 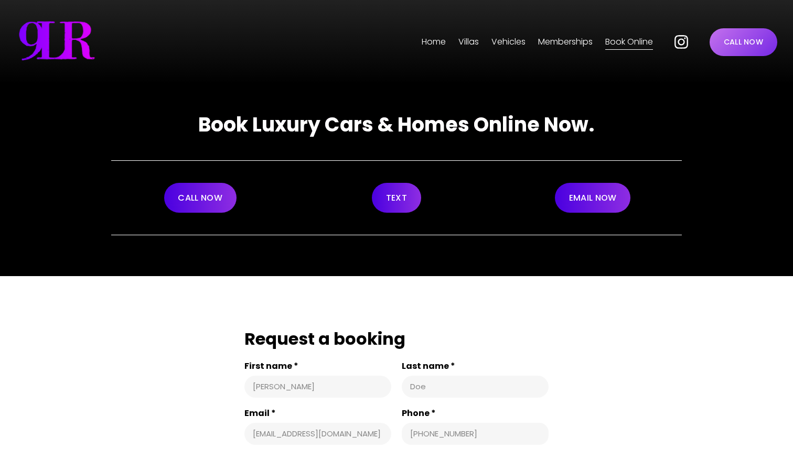 What do you see at coordinates (396, 198) in the screenshot?
I see `a: TEXT` at bounding box center [396, 198].